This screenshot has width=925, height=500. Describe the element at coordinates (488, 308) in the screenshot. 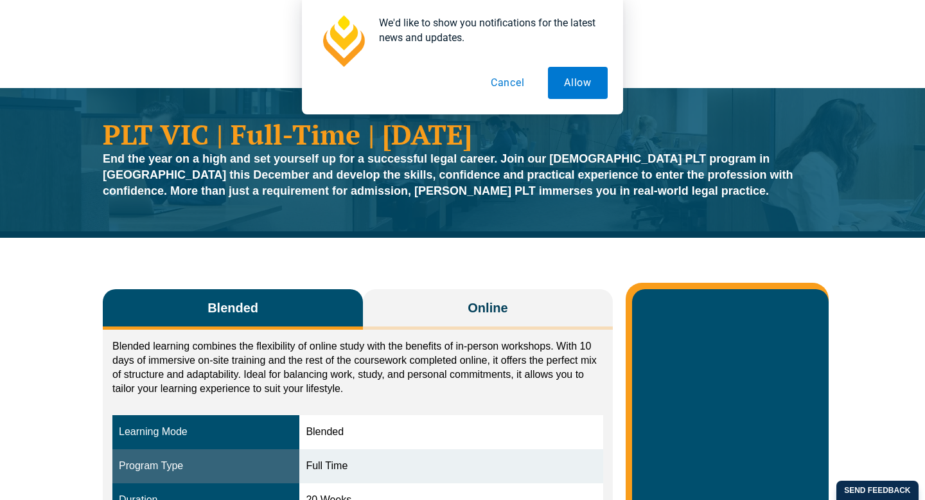

I see `span: Online` at that location.